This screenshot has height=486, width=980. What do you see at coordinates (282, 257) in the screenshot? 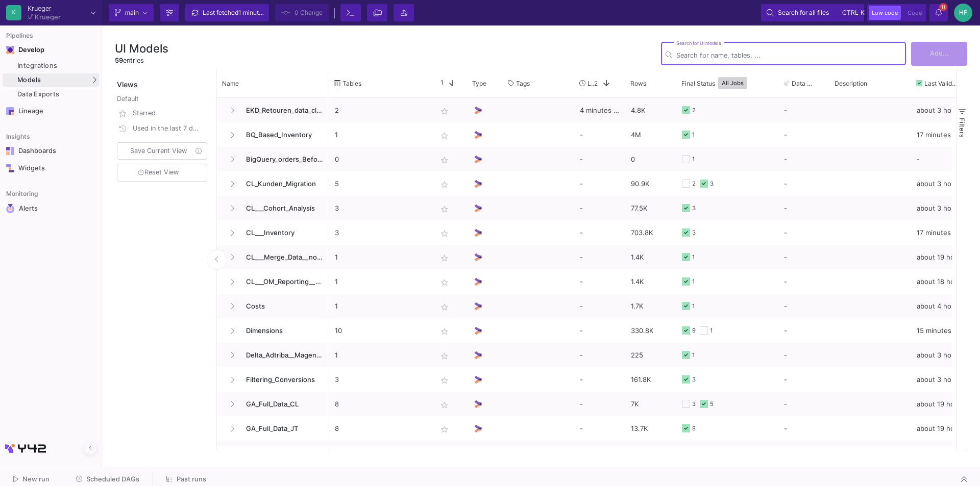
I see `span: CL___Merge_Data__non_Adtriba_` at bounding box center [282, 257].